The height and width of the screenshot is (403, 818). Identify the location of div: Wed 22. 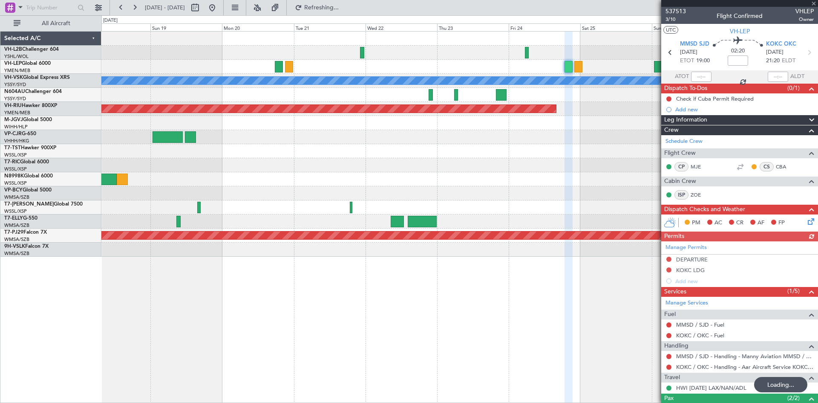
(402, 27).